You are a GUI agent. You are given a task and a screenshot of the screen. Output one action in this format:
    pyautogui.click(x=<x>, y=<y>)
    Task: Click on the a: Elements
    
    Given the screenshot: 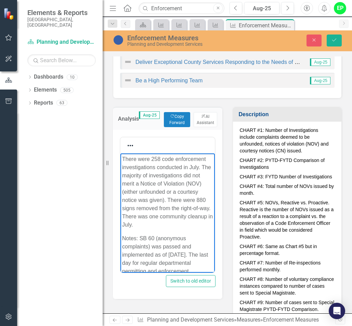 What is the action you would take?
    pyautogui.click(x=45, y=90)
    